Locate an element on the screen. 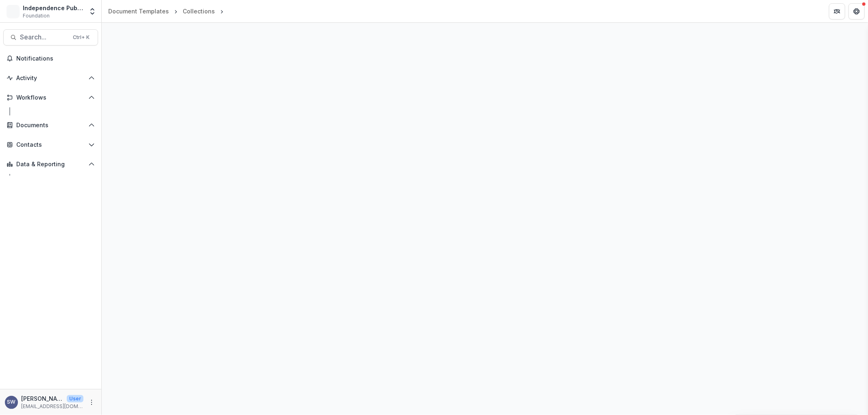 This screenshot has height=415, width=868. span: Contacts is located at coordinates (51, 145).